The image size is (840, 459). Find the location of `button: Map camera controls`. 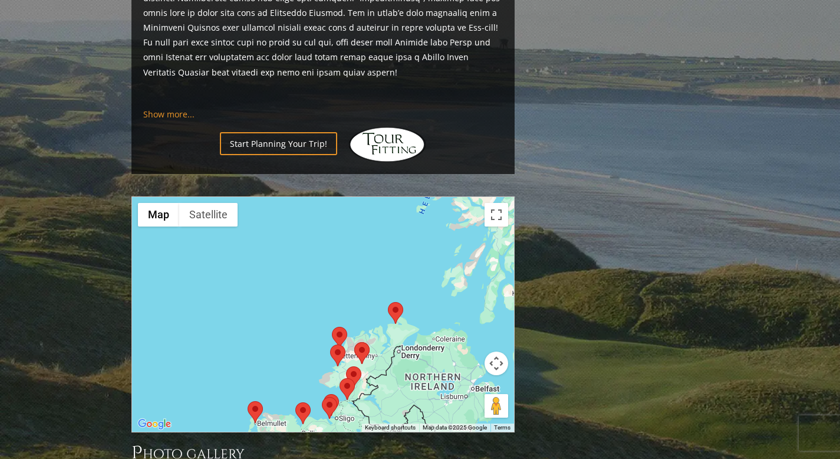

button: Map camera controls is located at coordinates (496, 363).